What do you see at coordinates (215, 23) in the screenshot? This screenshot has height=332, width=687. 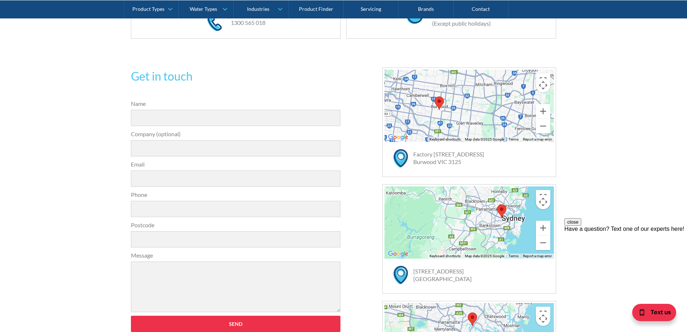 I see `img: phone icon` at bounding box center [215, 23].